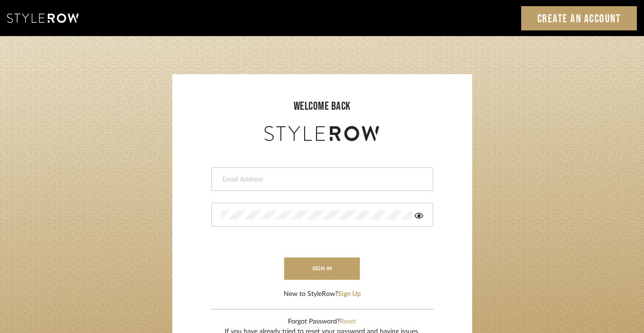 The image size is (644, 333). Describe the element at coordinates (322, 107) in the screenshot. I see `div: welcome back` at that location.